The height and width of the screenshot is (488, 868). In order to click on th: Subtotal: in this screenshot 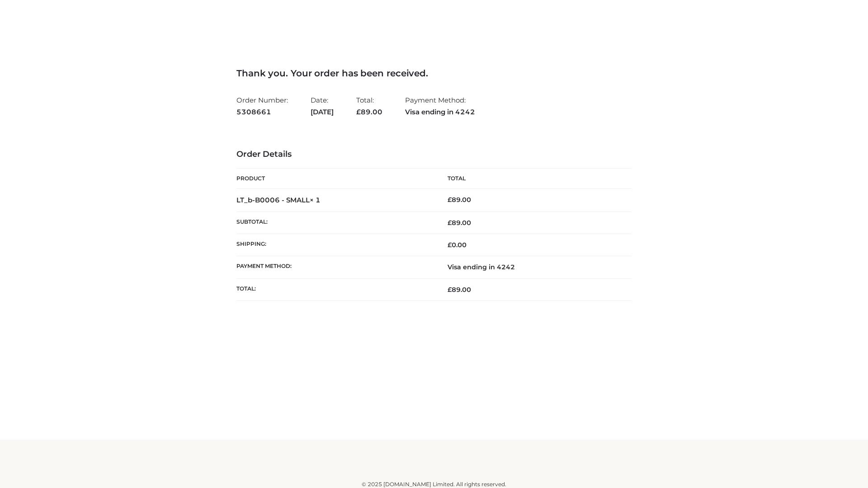, I will do `click(335, 223)`.